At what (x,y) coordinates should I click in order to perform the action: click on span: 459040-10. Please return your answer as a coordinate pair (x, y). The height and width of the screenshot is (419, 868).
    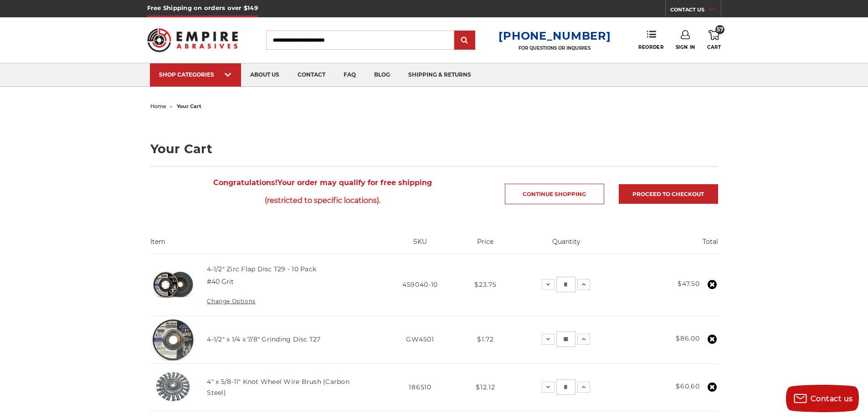
    Looking at the image, I should click on (420, 284).